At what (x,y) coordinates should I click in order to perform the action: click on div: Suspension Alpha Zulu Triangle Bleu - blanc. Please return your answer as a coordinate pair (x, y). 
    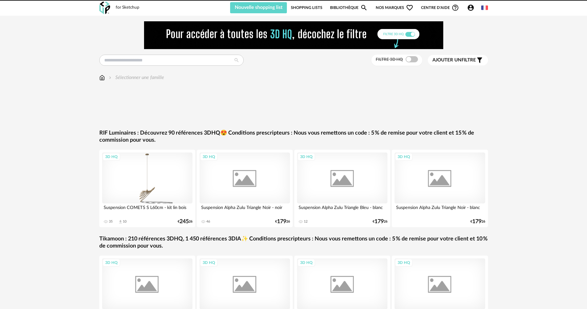
    Looking at the image, I should click on (343, 210).